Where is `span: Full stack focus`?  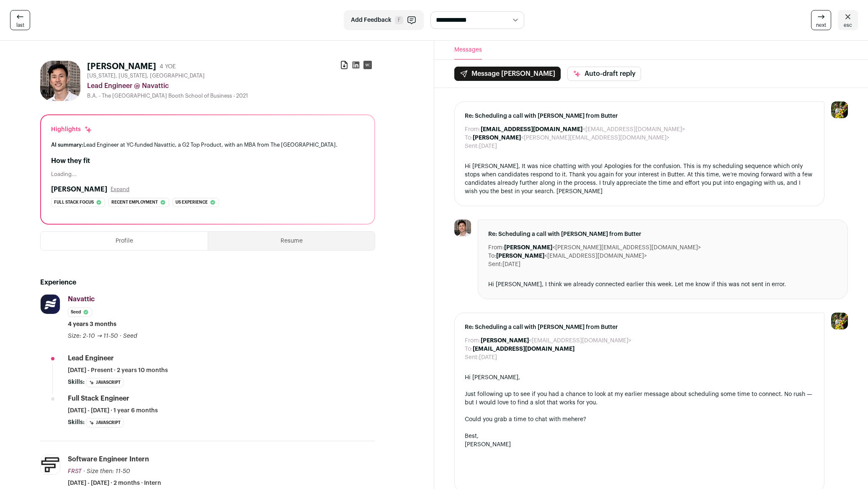
span: Full stack focus is located at coordinates (74, 202).